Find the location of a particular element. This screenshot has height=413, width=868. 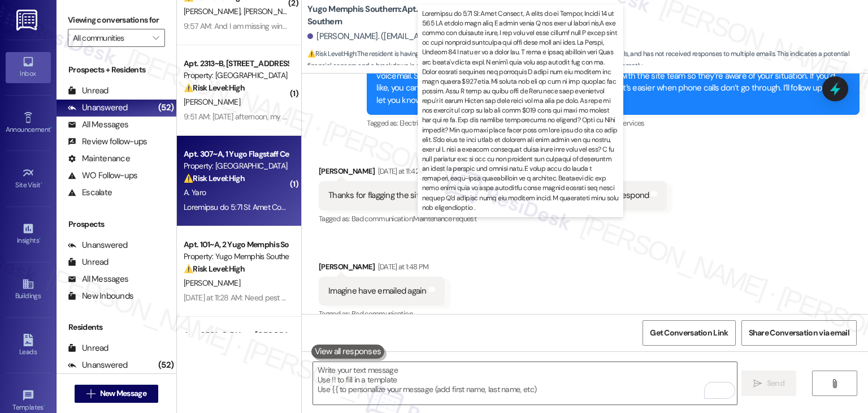

b: Yugo Memphis Southern: Apt. 410~D, 1 Yugo Memphis Southern is located at coordinates (421, 15).